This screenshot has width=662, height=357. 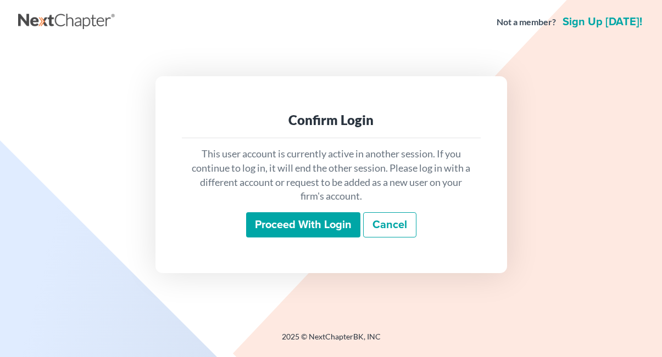 What do you see at coordinates (331, 342) in the screenshot?
I see `div: 2025 © NextChapterBK, INC` at bounding box center [331, 342].